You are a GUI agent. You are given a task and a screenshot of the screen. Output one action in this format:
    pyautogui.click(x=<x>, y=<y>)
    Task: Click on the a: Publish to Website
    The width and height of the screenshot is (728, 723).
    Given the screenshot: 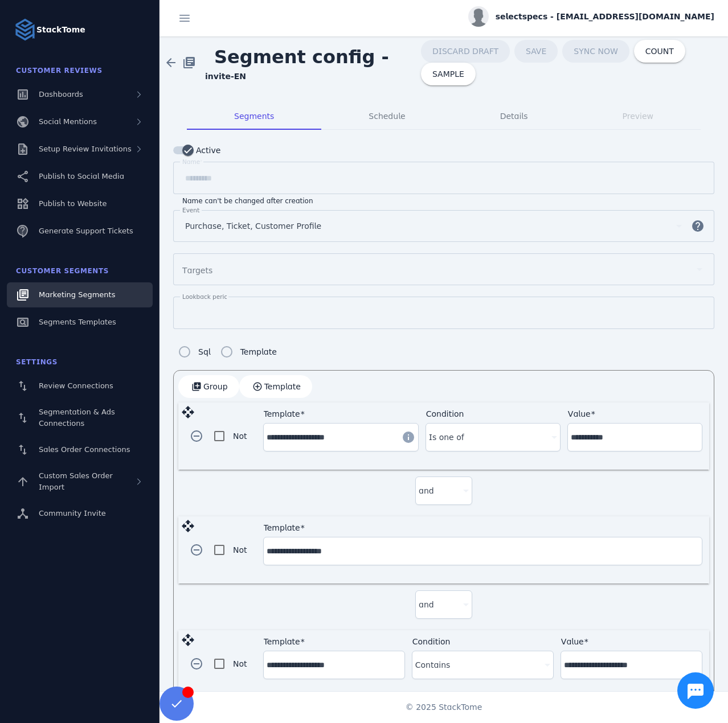 What is the action you would take?
    pyautogui.click(x=79, y=204)
    